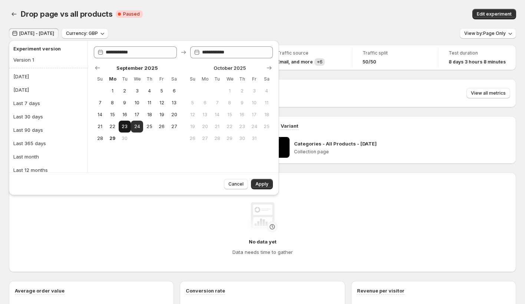 The width and height of the screenshot is (525, 304). What do you see at coordinates (230, 115) in the screenshot?
I see `button: Wednesday October 15 2025` at bounding box center [230, 115].